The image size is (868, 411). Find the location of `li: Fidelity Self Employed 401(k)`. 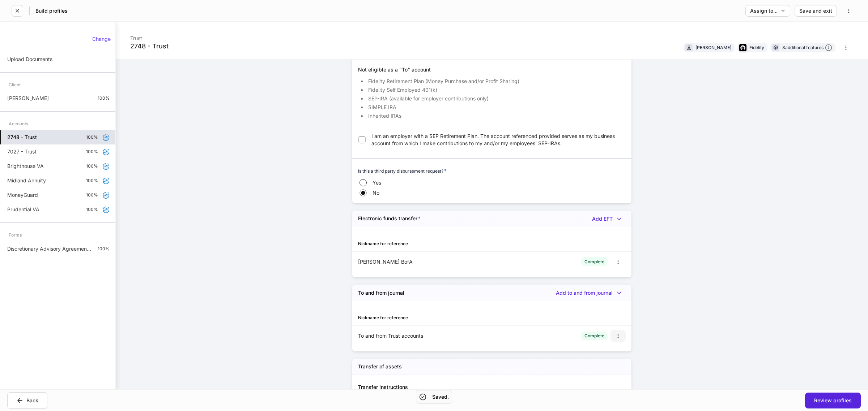

li: Fidelity Self Employed 401(k) is located at coordinates (496, 90).